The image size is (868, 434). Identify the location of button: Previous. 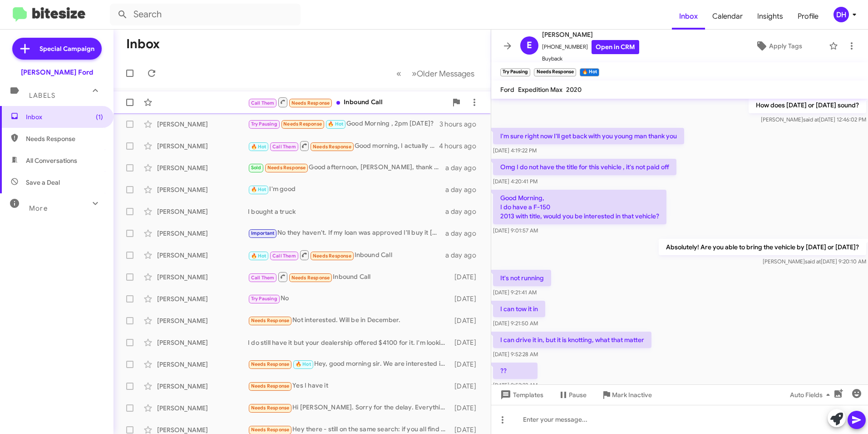
(399, 73).